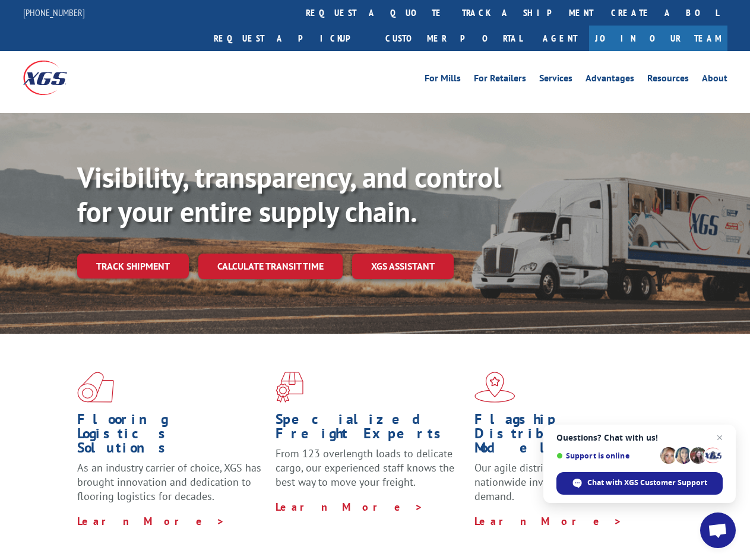 This screenshot has width=750, height=560. I want to click on div: Open chat, so click(718, 530).